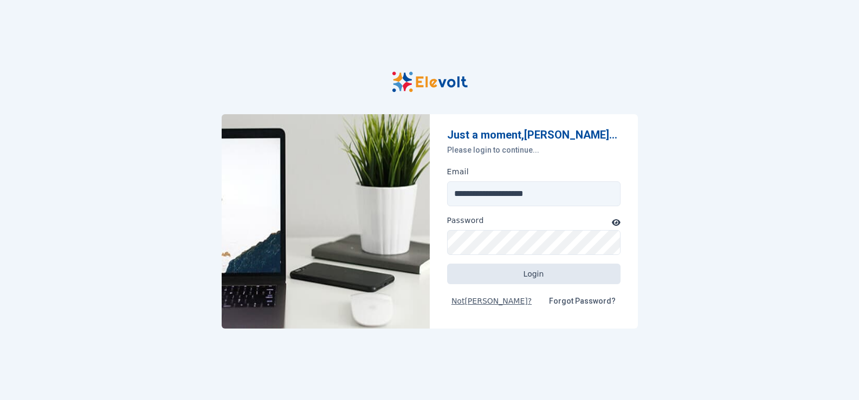 The image size is (859, 400). Describe the element at coordinates (534, 274) in the screenshot. I see `button: Login` at that location.